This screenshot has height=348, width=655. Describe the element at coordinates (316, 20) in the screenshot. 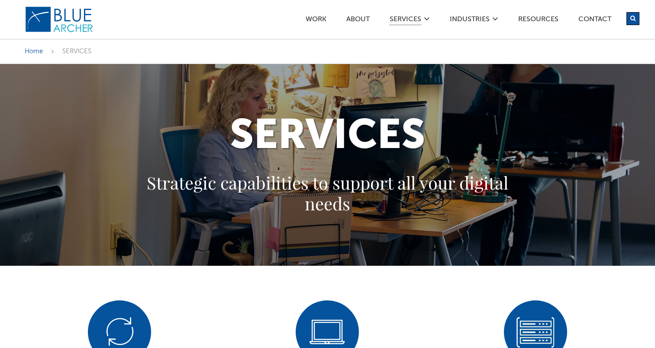

I see `a: Work` at that location.